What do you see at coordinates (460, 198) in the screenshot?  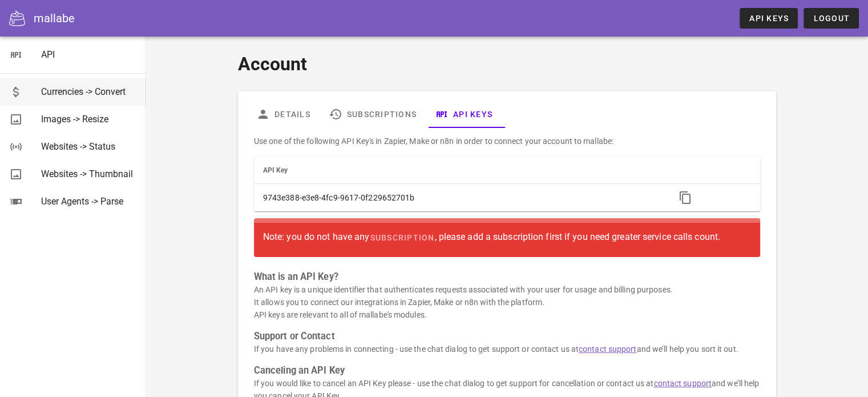 I see `td: 9743e388-e3e8-4fc9-9617-0f229652701b` at bounding box center [460, 198].